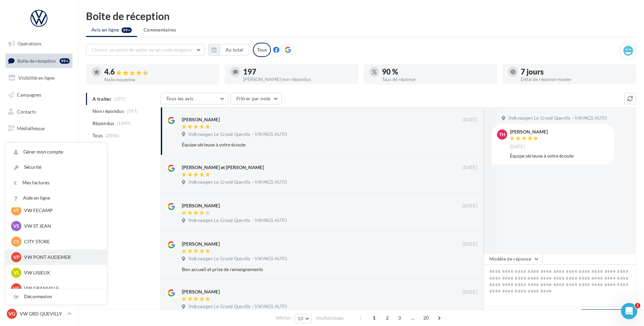 The image size is (644, 326). What do you see at coordinates (361, 16) in the screenshot?
I see `div: Boîte de réception` at bounding box center [361, 16].